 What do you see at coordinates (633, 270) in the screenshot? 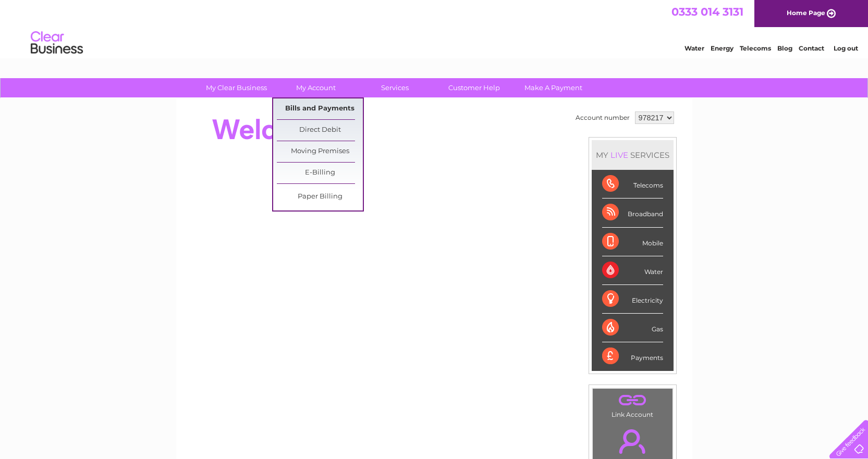
I see `div: Water` at bounding box center [633, 270].